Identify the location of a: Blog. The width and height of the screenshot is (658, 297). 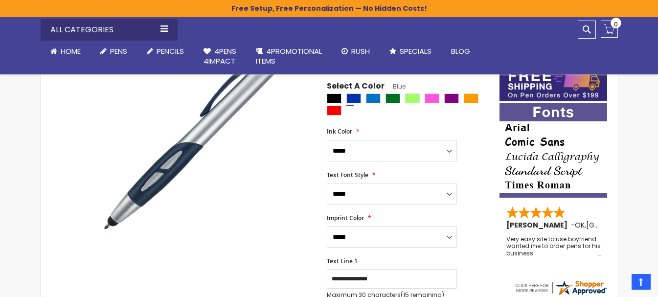
(460, 51).